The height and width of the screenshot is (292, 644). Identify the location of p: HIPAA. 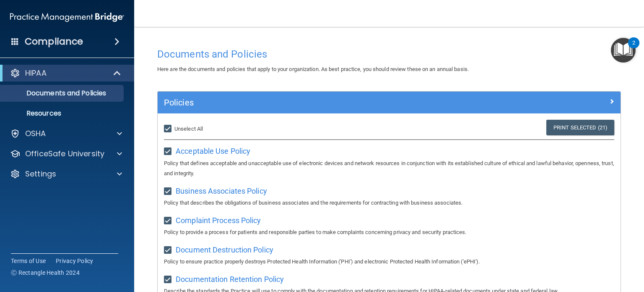
(36, 73).